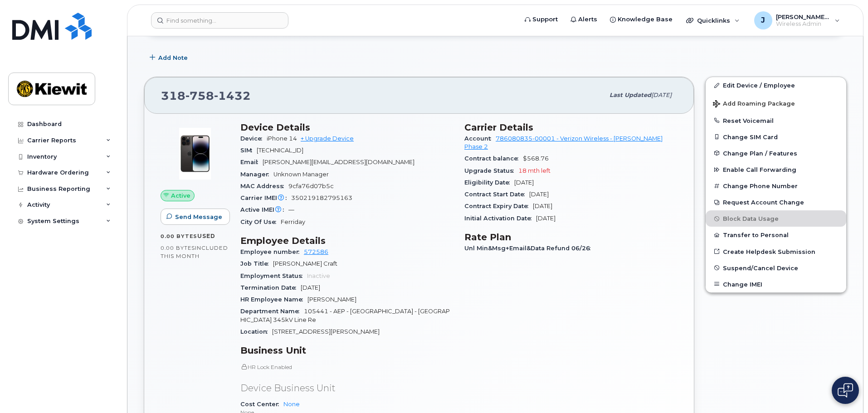 The height and width of the screenshot is (413, 868). I want to click on span: Eligibility Date, so click(489, 182).